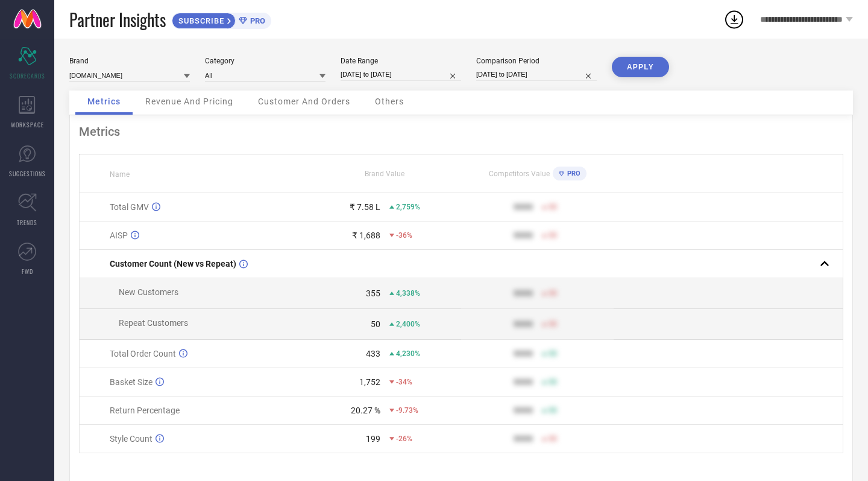 The image size is (868, 481). Describe the element at coordinates (373, 293) in the screenshot. I see `div: 355` at that location.